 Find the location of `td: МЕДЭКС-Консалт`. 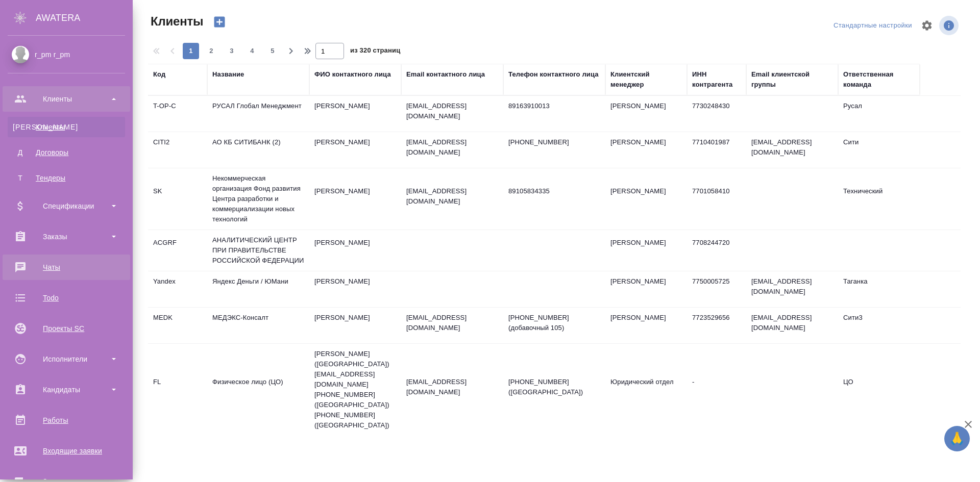

td: МЕДЭКС-Консалт is located at coordinates (258, 326).